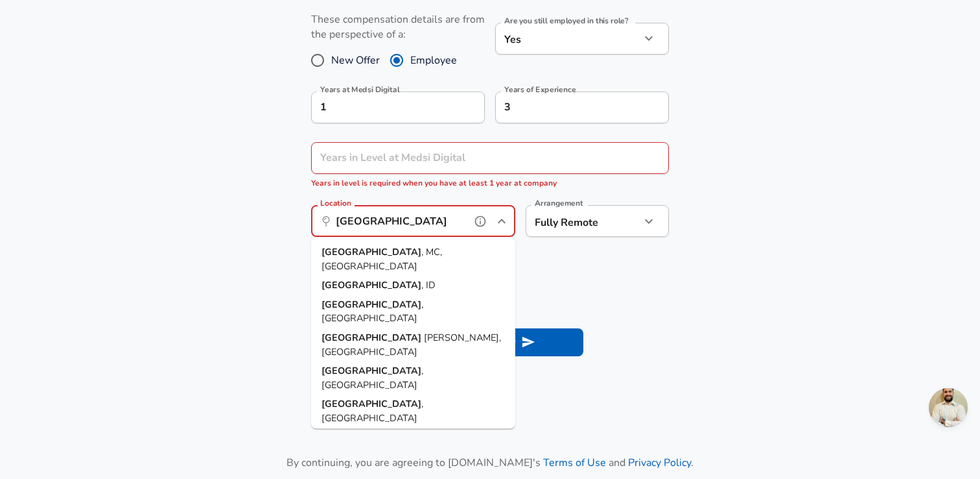  I want to click on label: Are you still employed in this role?, so click(565, 21).